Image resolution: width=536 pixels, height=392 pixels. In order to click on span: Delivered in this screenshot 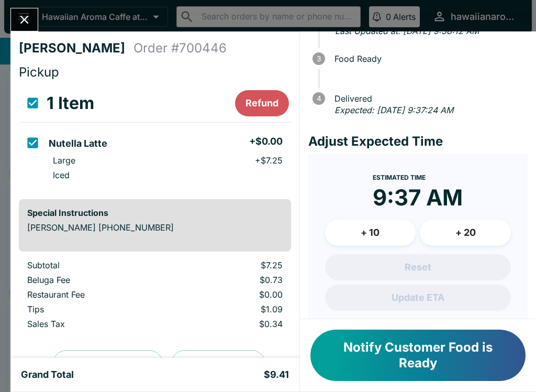, I will do `click(428, 99)`.